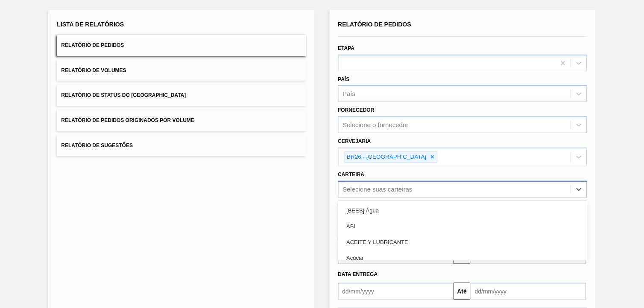  What do you see at coordinates (347, 48) in the screenshot?
I see `label: Etapa` at bounding box center [347, 48].